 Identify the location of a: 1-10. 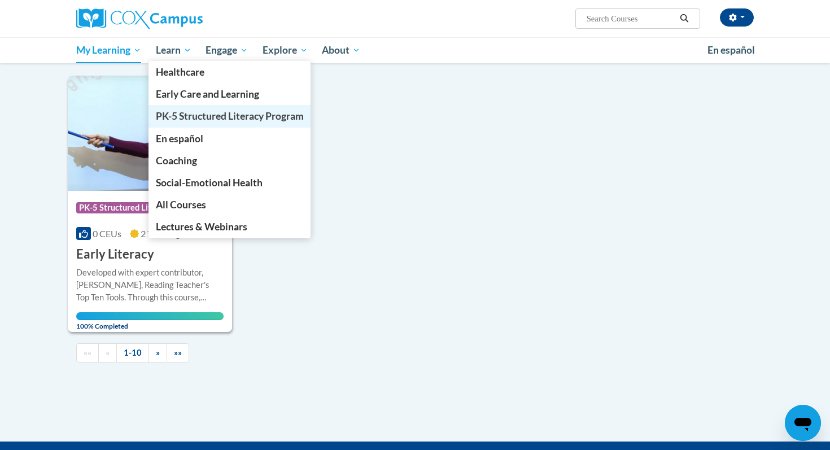
(133, 353).